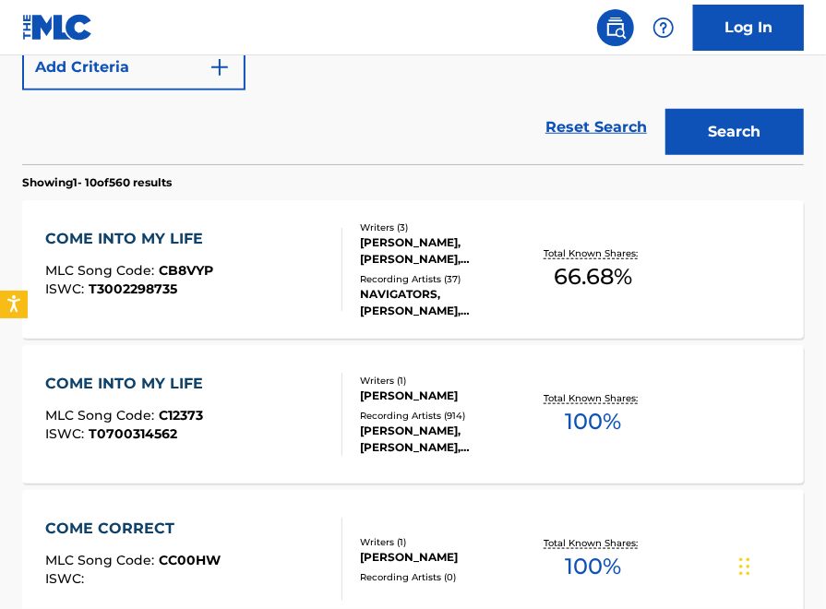 Image resolution: width=826 pixels, height=609 pixels. What do you see at coordinates (745, 567) in the screenshot?
I see `div: Drag` at bounding box center [745, 567].